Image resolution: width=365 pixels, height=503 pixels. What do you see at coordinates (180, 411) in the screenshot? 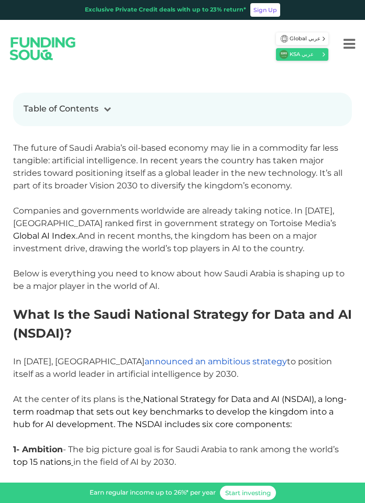
I see `span: e National Strategy for Data and AI (NSDAI), a long-term roadmap that sets out key benchmarks to ...` at bounding box center [180, 411].